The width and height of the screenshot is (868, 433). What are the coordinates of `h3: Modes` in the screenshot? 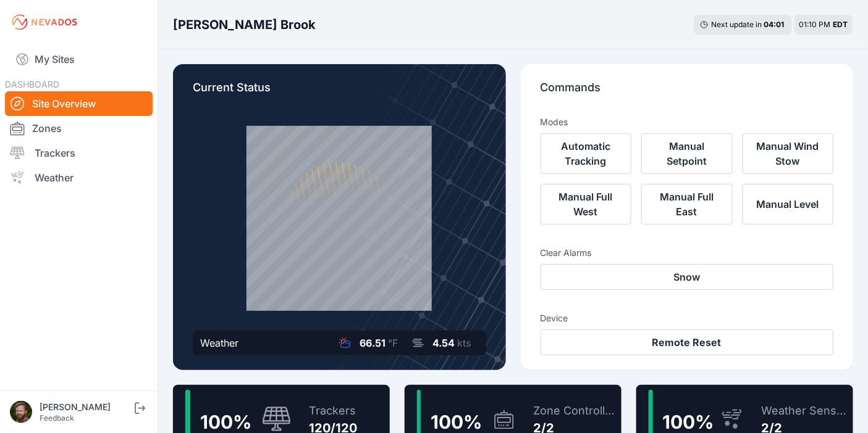 It's located at (554, 122).